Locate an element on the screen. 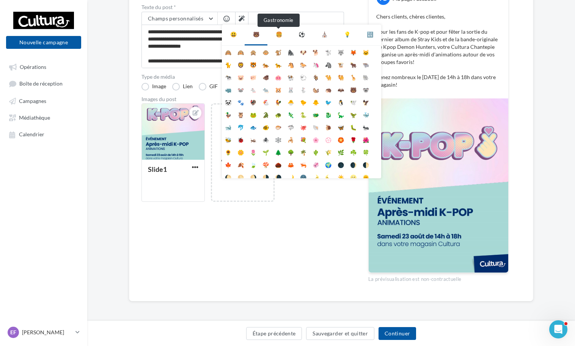 This screenshot has width=575, height=346. span: Médiathèque is located at coordinates (34, 117).